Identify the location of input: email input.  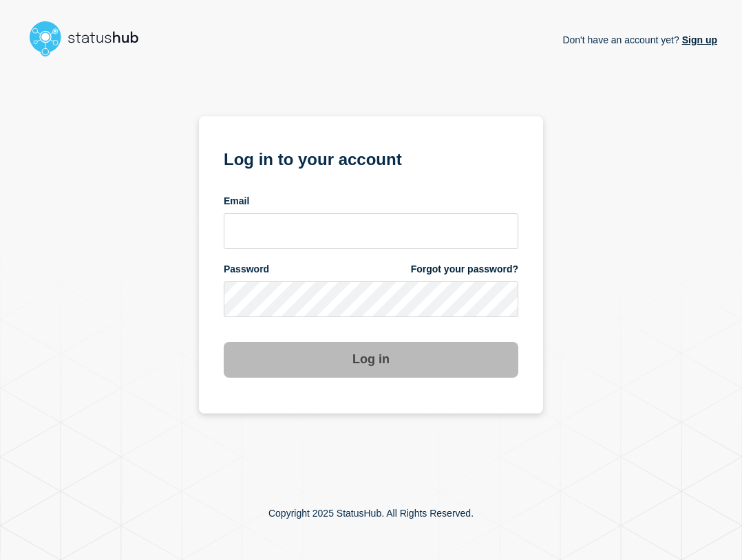
(371, 232).